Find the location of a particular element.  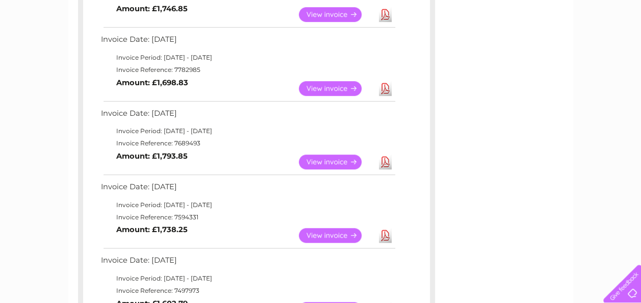

a: Contact is located at coordinates (586, 47).